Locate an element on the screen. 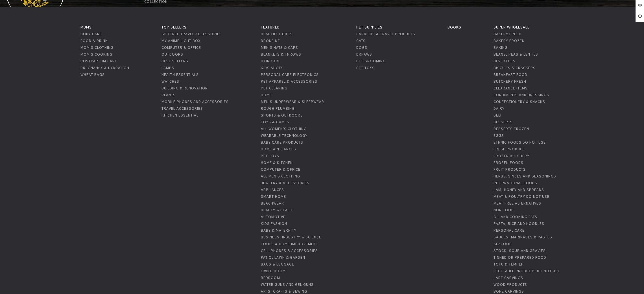  a: Jade Carvings is located at coordinates (508, 278).